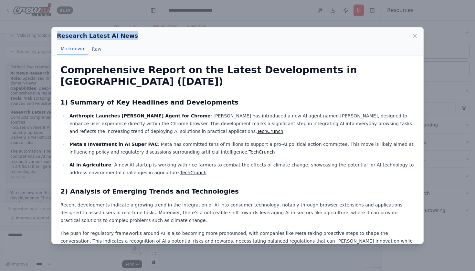  Describe the element at coordinates (237, 241) in the screenshot. I see `p: The push for regulatory frameworks around AI is also becoming more pronounced, with companies lik...` at that location.